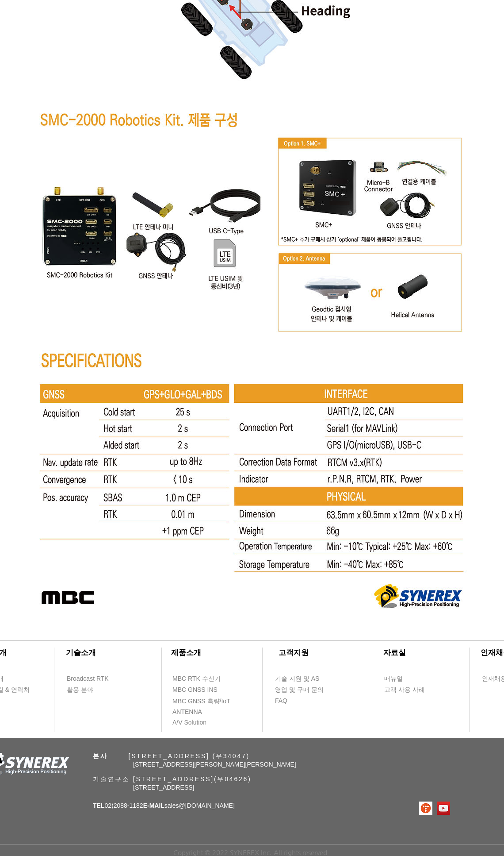 The height and width of the screenshot is (856, 504). What do you see at coordinates (308, 679) in the screenshot?
I see `a: 기술 지원 및 AS` at bounding box center [308, 679].